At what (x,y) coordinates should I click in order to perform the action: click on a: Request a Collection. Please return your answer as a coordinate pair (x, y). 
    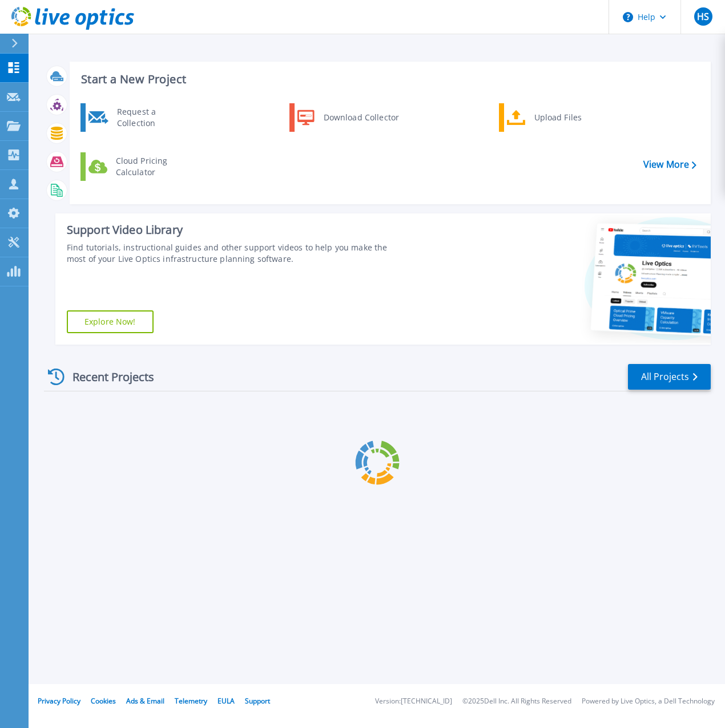
    Looking at the image, I should click on (139, 117).